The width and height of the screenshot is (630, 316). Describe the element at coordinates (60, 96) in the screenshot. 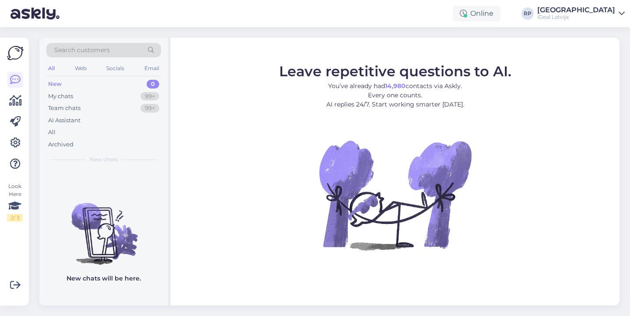

I see `div: My chats` at that location.